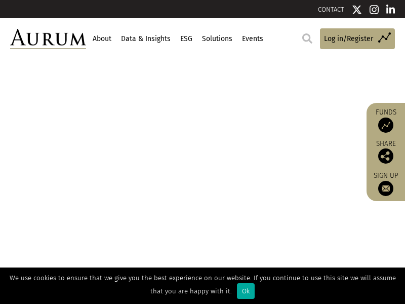  What do you see at coordinates (358, 39) in the screenshot?
I see `a: Log in/Register` at bounding box center [358, 39].